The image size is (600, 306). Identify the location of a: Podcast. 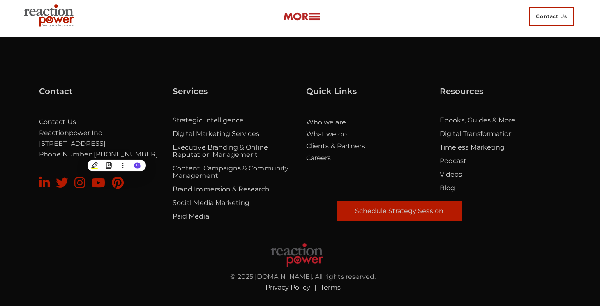
(453, 161).